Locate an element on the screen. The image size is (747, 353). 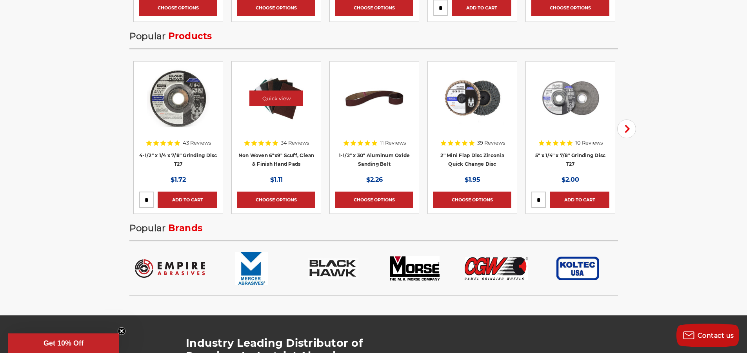
div: Get 10% OffClose teaser is located at coordinates (63, 343).